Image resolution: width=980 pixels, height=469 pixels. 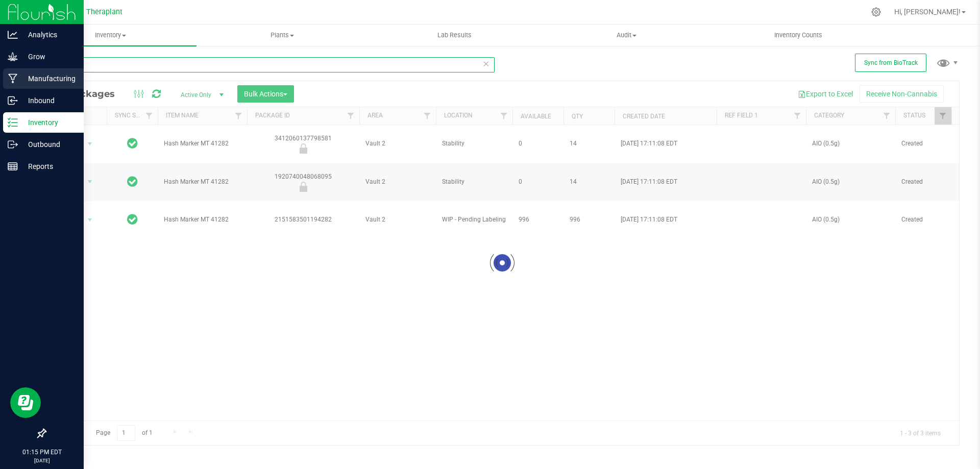 What do you see at coordinates (13, 100) in the screenshot?
I see `inline-svg: Inbound` at bounding box center [13, 100].